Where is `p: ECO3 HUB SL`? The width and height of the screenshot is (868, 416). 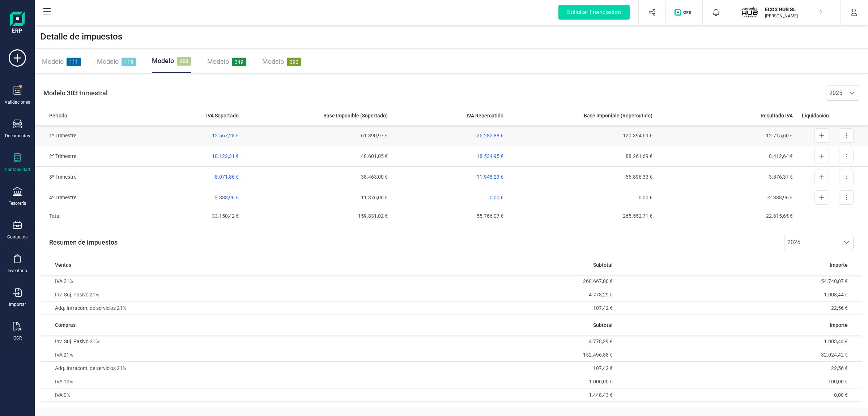
p: ECO3 HUB SL is located at coordinates (794, 9).